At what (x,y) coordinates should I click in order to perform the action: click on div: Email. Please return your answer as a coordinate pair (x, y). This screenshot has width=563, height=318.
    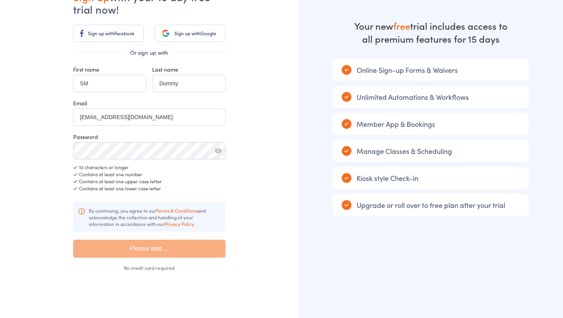
    Looking at the image, I should click on (149, 103).